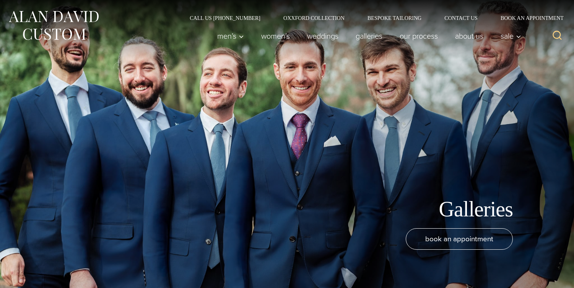 The width and height of the screenshot is (574, 288). Describe the element at coordinates (231, 36) in the screenshot. I see `span: Men’s` at that location.